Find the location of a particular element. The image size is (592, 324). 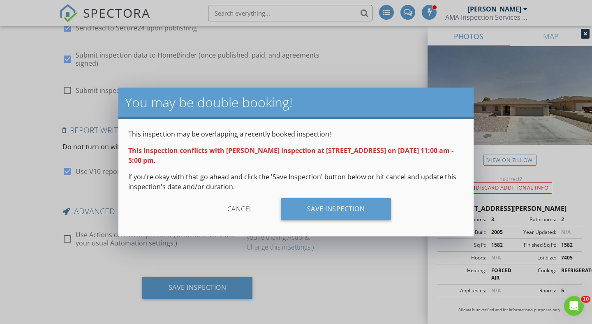

div: Save Inspection is located at coordinates (336, 209).